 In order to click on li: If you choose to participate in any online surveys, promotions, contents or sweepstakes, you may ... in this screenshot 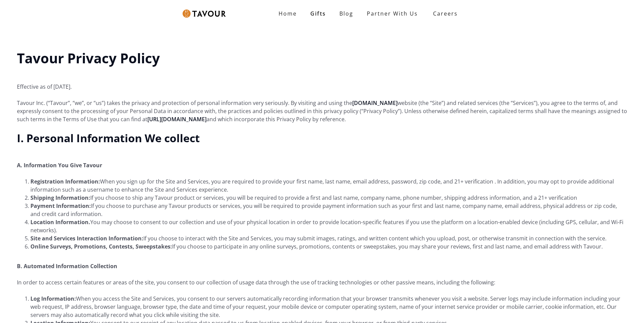, I will do `click(329, 246)`.